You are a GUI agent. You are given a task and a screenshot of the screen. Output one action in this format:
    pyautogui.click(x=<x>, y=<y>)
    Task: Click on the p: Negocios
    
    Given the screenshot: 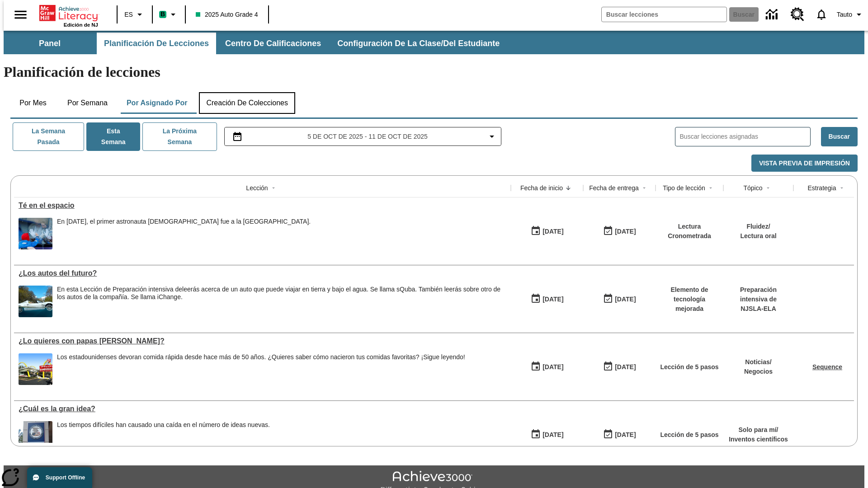 What is the action you would take?
    pyautogui.click(x=758, y=371)
    